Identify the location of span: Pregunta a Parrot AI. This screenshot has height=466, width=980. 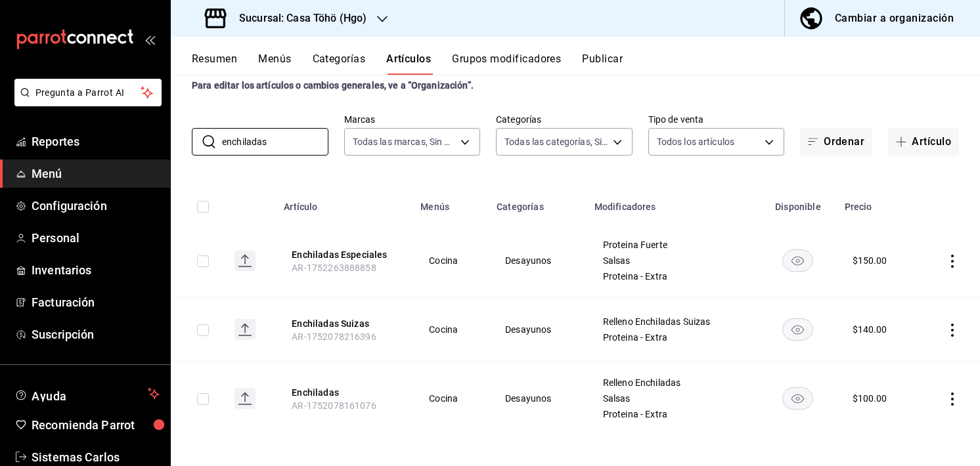
(88, 93).